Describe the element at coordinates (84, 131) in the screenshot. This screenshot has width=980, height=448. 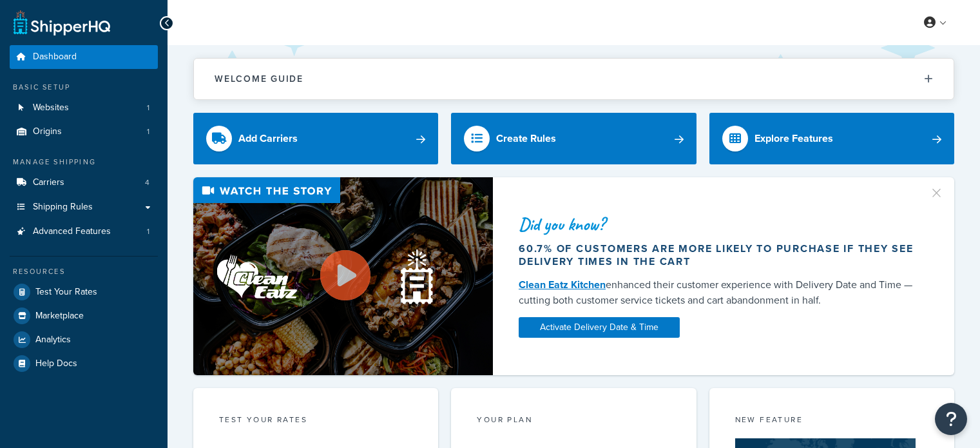
I see `li: Origins` at that location.